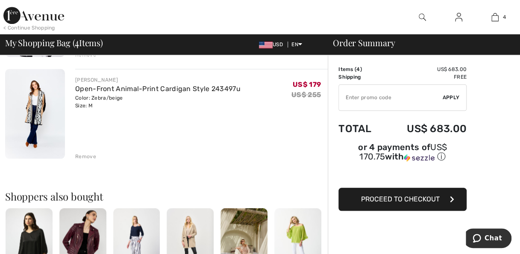 The image size is (520, 254). I want to click on span: EN, so click(296, 44).